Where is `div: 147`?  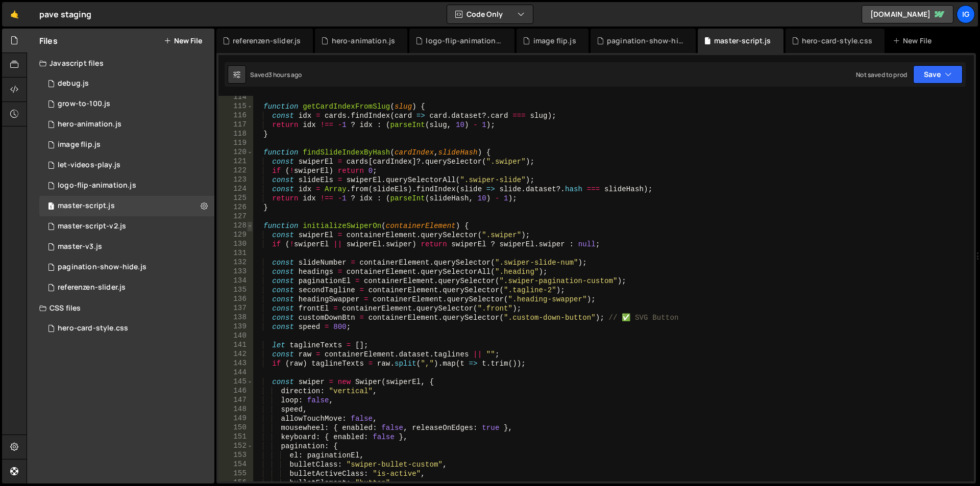
div: 147 is located at coordinates (236, 401).